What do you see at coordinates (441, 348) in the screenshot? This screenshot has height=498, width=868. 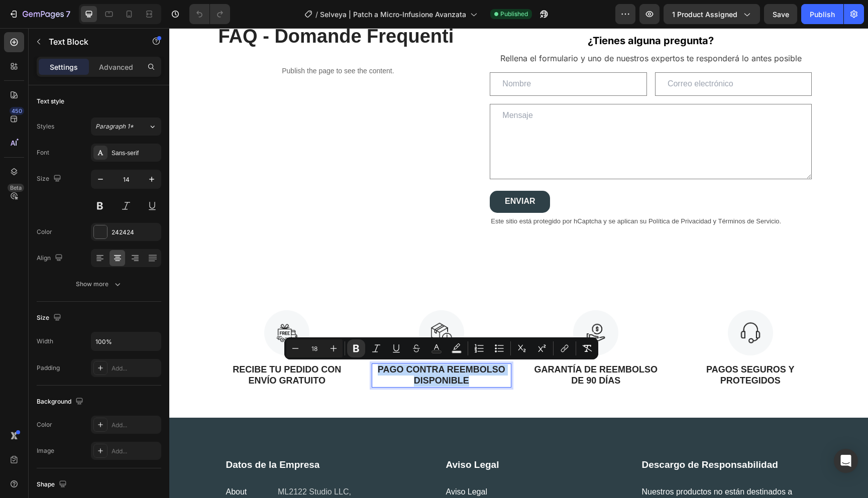 I see `div: Editor contextual toolbar` at bounding box center [441, 348].